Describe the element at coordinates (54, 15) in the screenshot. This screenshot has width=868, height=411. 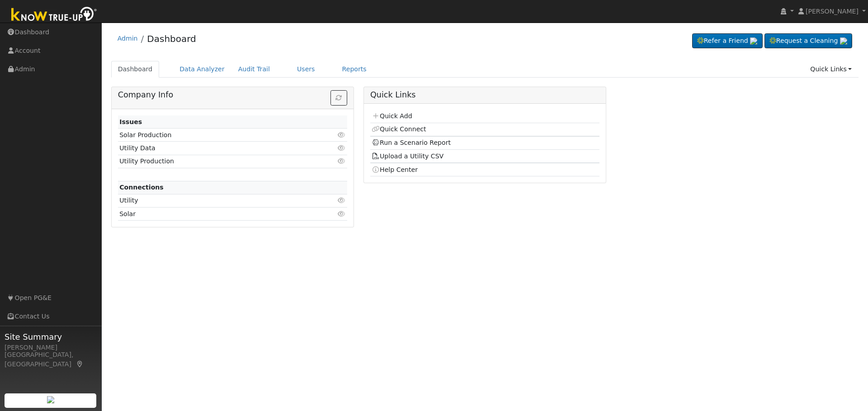
I see `img: Know True-Up` at that location.